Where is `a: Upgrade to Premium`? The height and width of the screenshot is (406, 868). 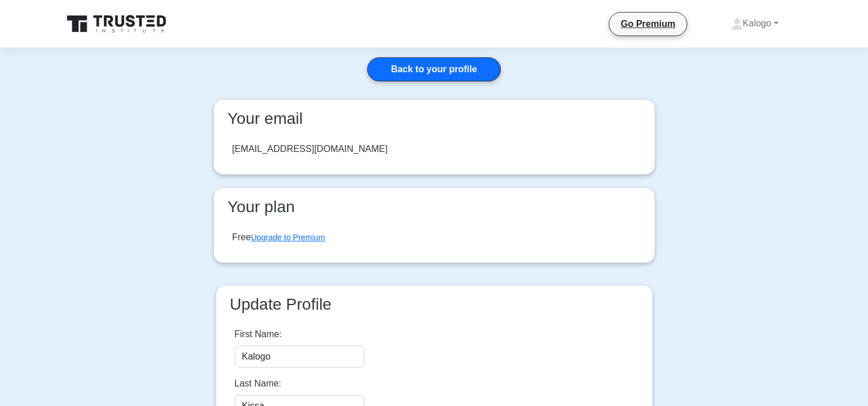
a: Upgrade to Premium is located at coordinates (287, 237).